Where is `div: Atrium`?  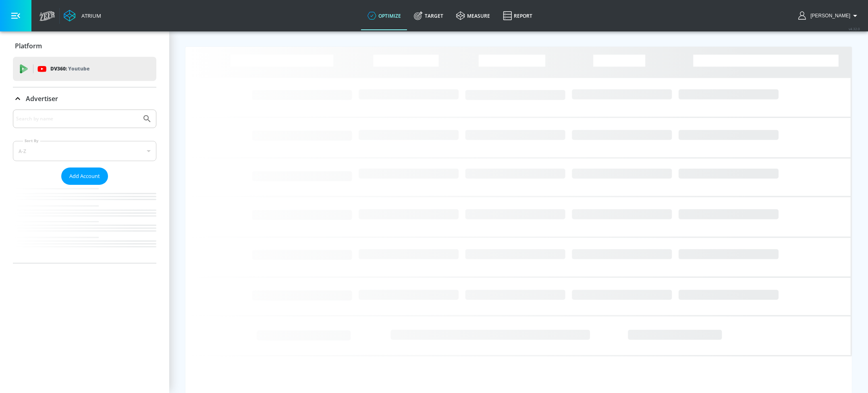
div: Atrium is located at coordinates (90, 16).